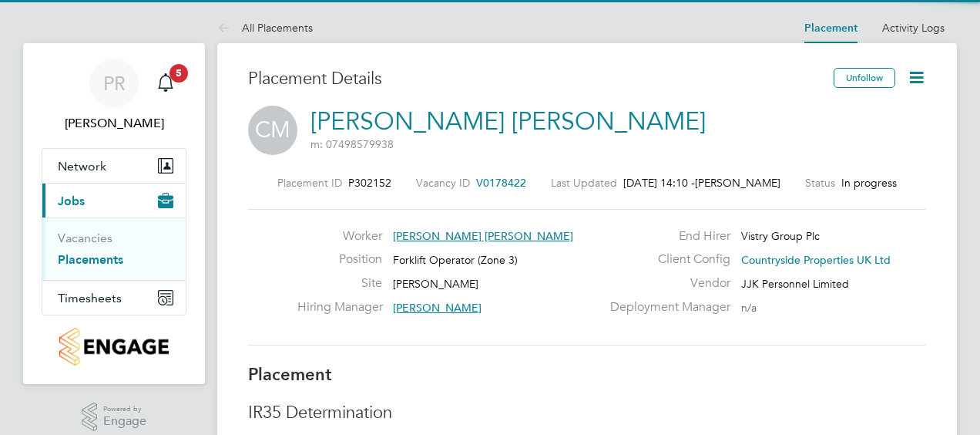  Describe the element at coordinates (340, 307) in the screenshot. I see `label: Hiring Manager` at that location.